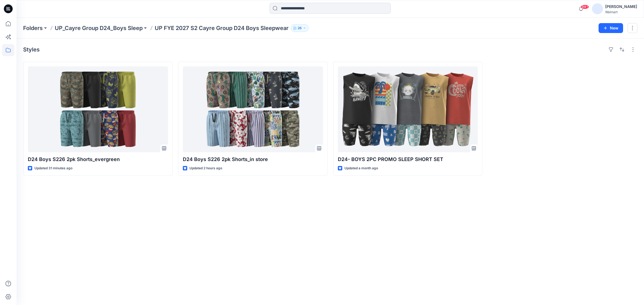 The height and width of the screenshot is (305, 644). I want to click on p: D24- BOYS 2PC PROMO SLEEP SHORT SET, so click(408, 160).